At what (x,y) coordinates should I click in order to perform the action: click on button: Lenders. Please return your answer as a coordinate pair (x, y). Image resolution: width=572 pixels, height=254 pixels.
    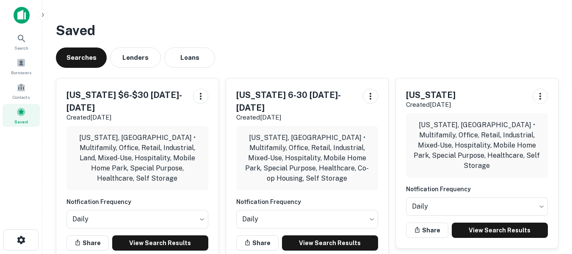
    Looking at the image, I should click on (136, 58).